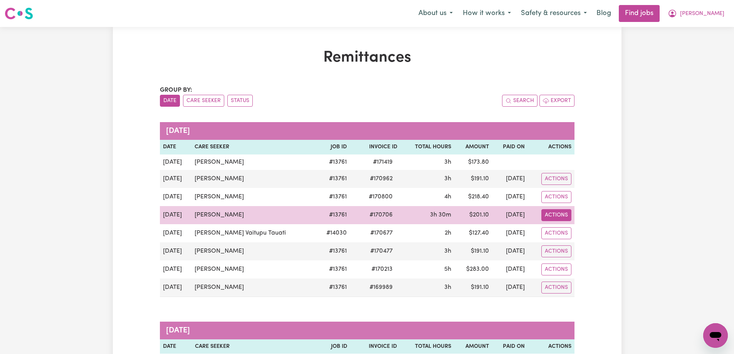 This screenshot has height=354, width=734. Describe the element at coordinates (381, 197) in the screenshot. I see `span: # 170800` at that location.